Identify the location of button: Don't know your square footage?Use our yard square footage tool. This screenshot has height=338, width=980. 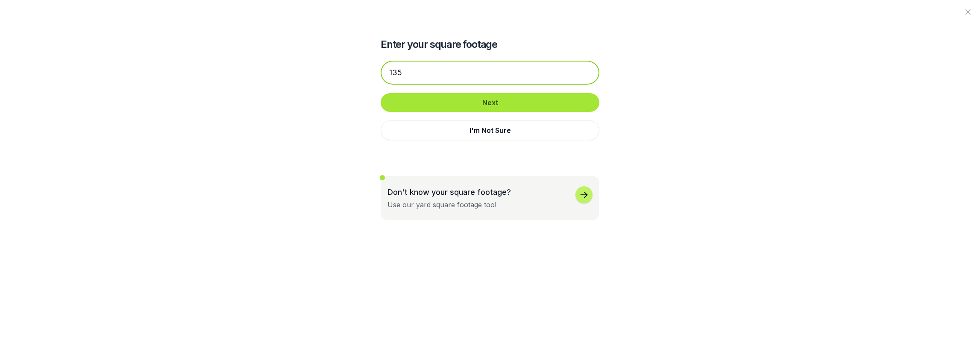
(490, 197).